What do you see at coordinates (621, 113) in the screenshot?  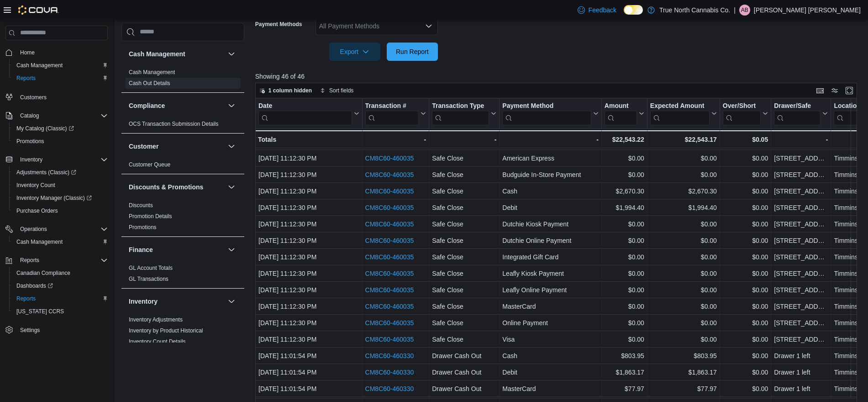 I see `div: Amount` at bounding box center [621, 113].